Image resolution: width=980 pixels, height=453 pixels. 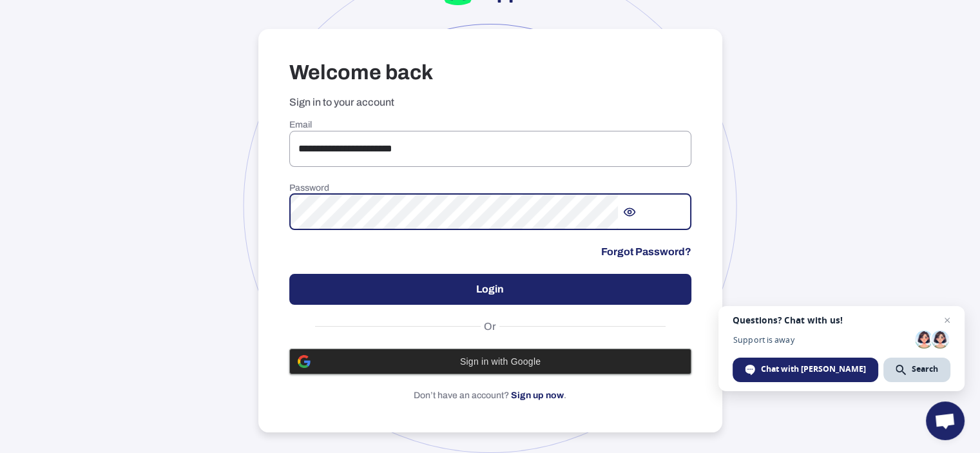 What do you see at coordinates (629, 212) in the screenshot?
I see `button: Show password` at bounding box center [629, 212].